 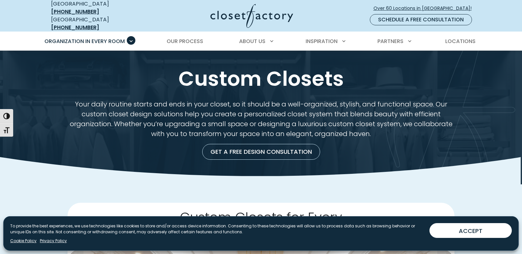 I want to click on span: Partners, so click(x=390, y=41).